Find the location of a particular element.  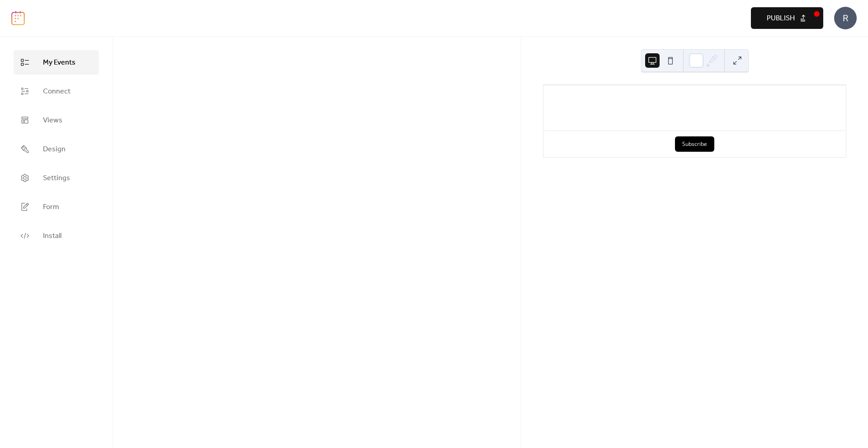

span: Views is located at coordinates (53, 121).